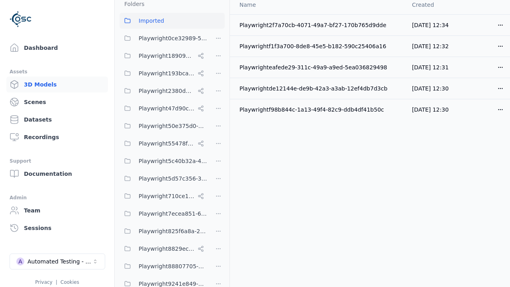  What do you see at coordinates (319, 67) in the screenshot?
I see `div: Playwrighteafede29-311c-49a9-a9ed-5ea036829498` at bounding box center [319, 67].